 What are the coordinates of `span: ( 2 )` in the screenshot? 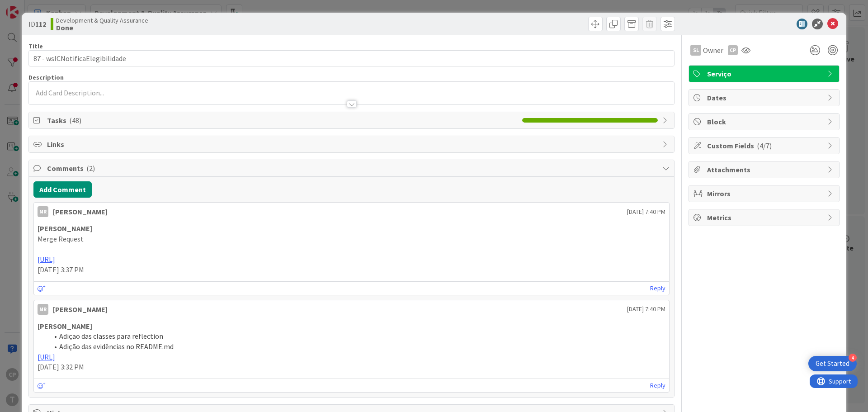 It's located at (90, 168).